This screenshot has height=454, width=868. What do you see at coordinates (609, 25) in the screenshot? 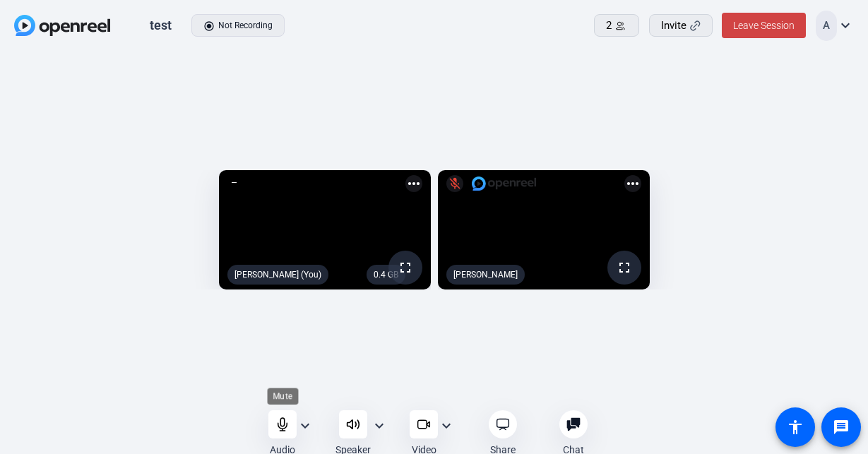
I see `span: 2` at bounding box center [609, 25].